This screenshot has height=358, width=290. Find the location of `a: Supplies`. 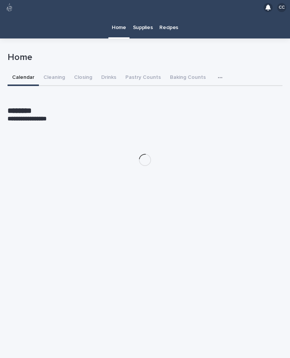

a: Supplies is located at coordinates (143, 27).